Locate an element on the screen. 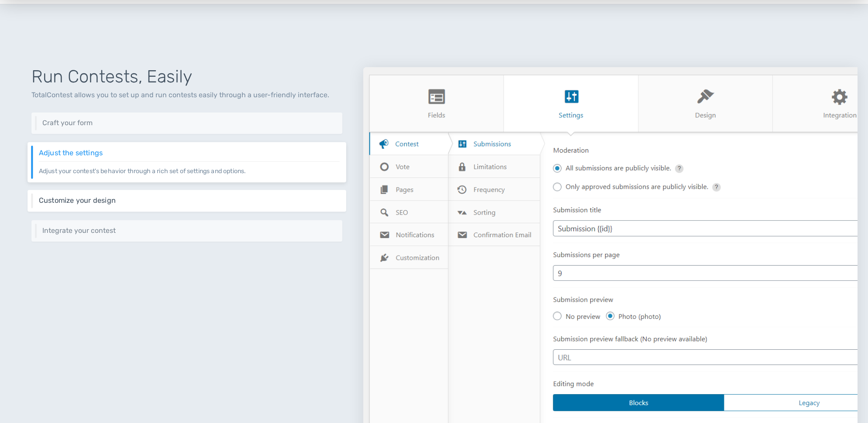 This screenshot has width=868, height=423. h6: Craft your form is located at coordinates (189, 123).